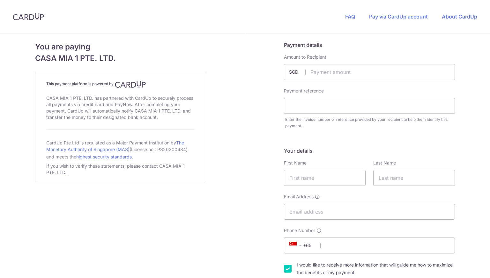  Describe the element at coordinates (398, 17) in the screenshot. I see `a: Pay via CardUp account` at that location.